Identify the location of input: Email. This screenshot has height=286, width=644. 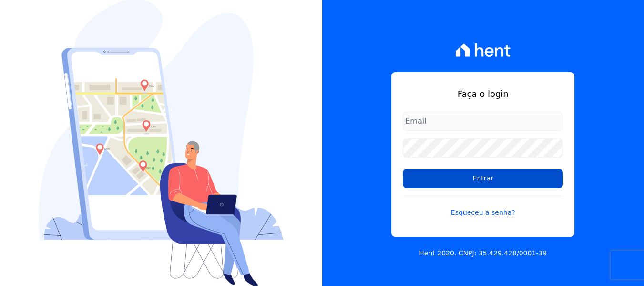
(483, 121).